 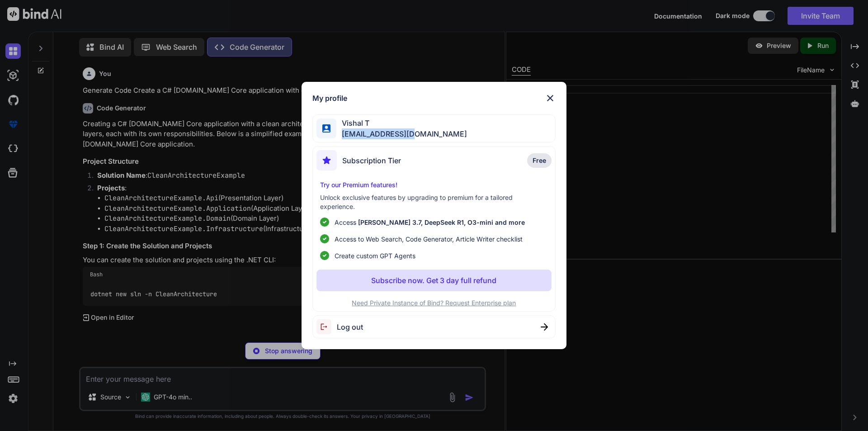 What do you see at coordinates (429, 239) in the screenshot?
I see `span: Access to Web Search, Code Generator, Article Writer checklist` at bounding box center [429, 239].